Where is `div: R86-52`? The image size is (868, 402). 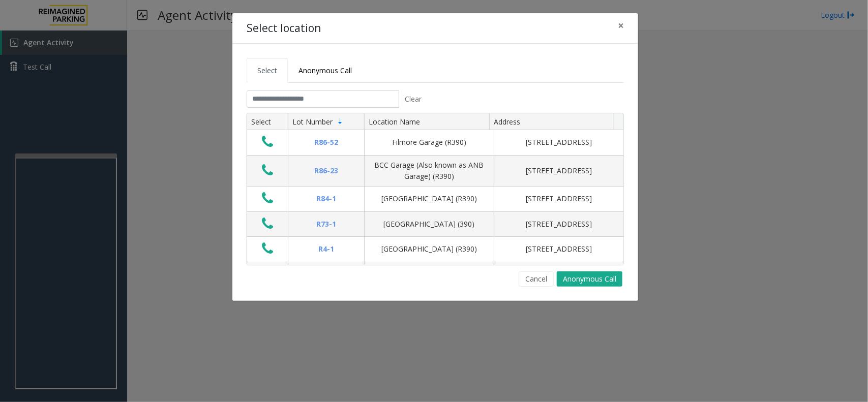 div: R86-52 is located at coordinates (326, 142).